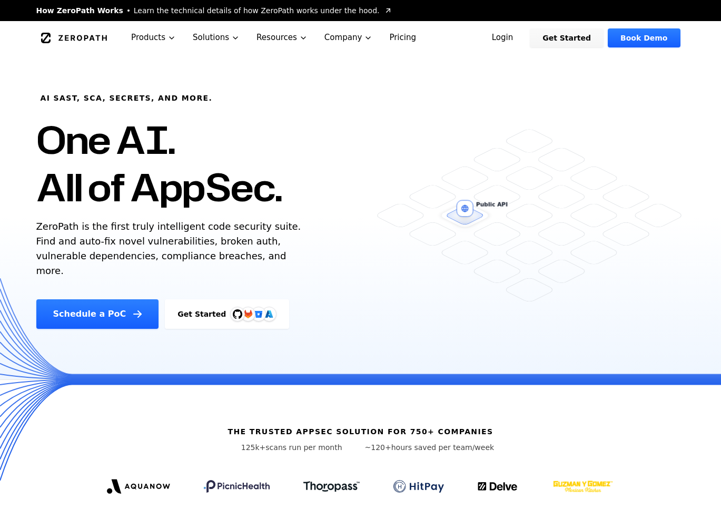  Describe the element at coordinates (583, 486) in the screenshot. I see `img: GYG` at that location.